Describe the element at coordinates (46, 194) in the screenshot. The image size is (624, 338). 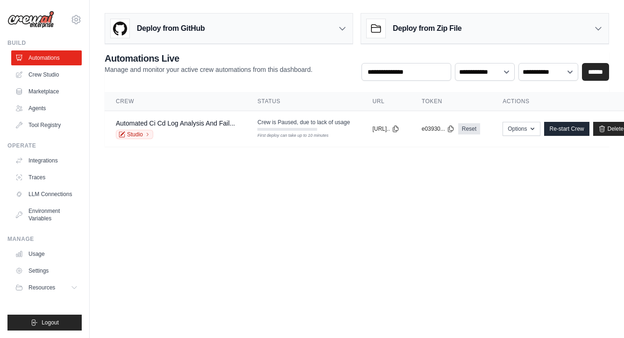
I see `a: LLM Connections` at that location.